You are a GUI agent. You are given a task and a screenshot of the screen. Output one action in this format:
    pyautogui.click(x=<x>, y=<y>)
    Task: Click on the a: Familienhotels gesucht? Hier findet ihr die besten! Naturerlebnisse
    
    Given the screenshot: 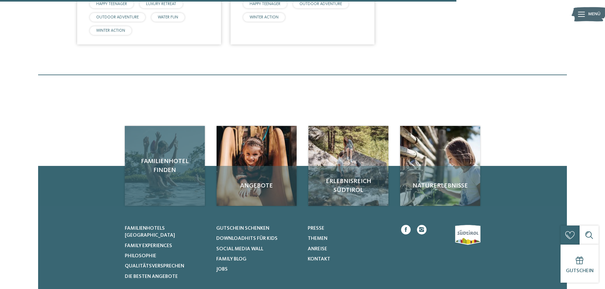 What is the action you would take?
    pyautogui.click(x=440, y=166)
    